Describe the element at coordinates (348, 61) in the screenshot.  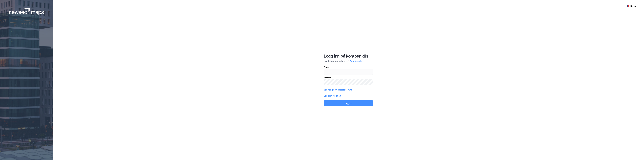
I see `div: Har du ikke konto hos oss?` at that location.